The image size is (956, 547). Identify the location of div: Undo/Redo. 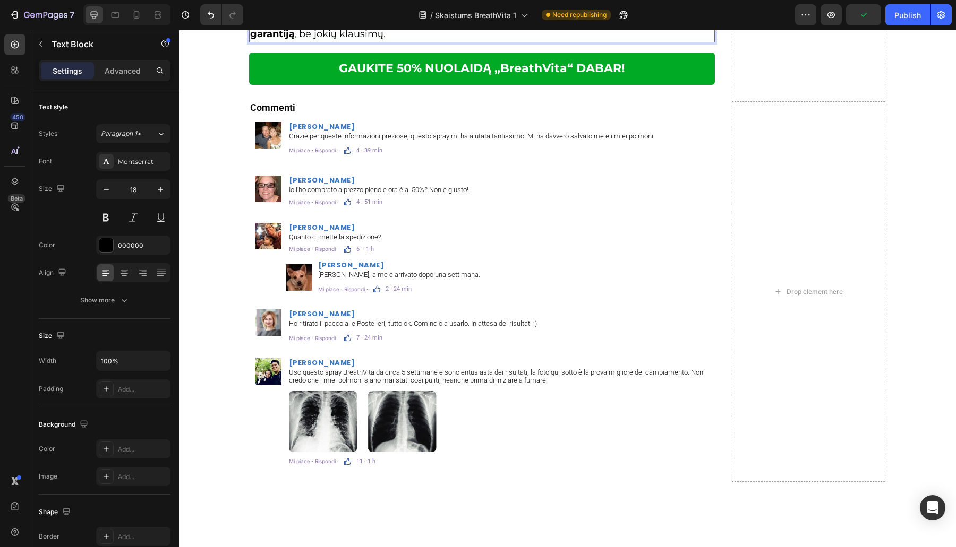
(221, 15).